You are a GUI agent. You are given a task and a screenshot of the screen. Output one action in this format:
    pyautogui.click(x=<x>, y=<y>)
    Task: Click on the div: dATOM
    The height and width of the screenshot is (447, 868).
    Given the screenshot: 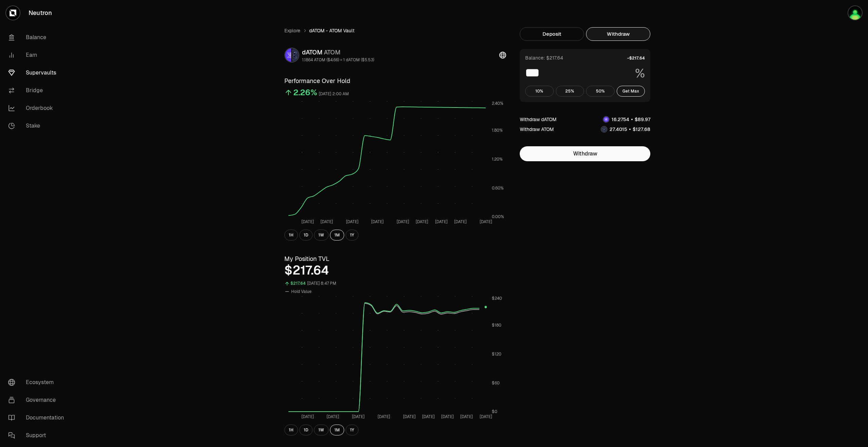 What is the action you would take?
    pyautogui.click(x=338, y=53)
    